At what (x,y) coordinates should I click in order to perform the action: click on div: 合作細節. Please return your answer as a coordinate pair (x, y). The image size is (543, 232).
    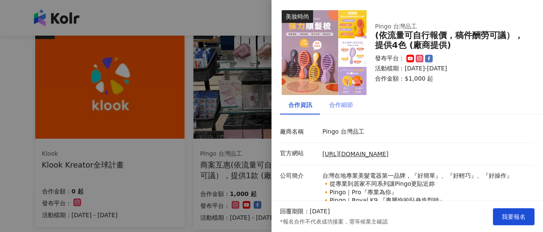
    Looking at the image, I should click on (341, 105).